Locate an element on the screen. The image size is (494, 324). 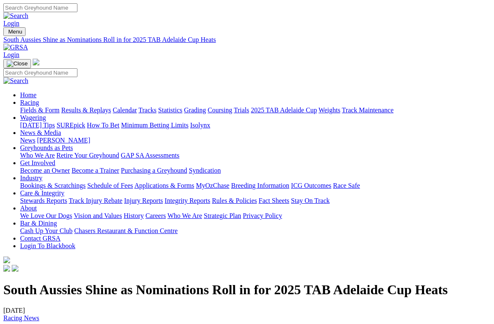
a: Strategic Plan is located at coordinates (222, 215).